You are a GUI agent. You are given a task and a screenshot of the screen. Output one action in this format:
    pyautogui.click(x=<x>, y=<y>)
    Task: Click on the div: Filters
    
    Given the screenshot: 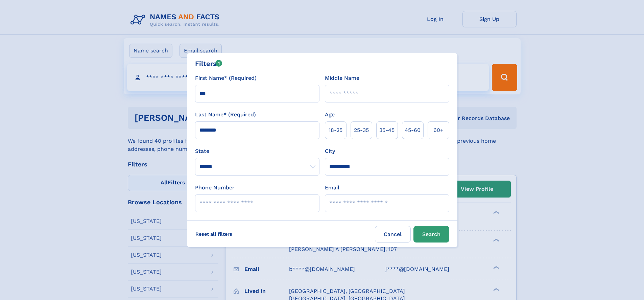 What is the action you would take?
    pyautogui.click(x=209, y=63)
    